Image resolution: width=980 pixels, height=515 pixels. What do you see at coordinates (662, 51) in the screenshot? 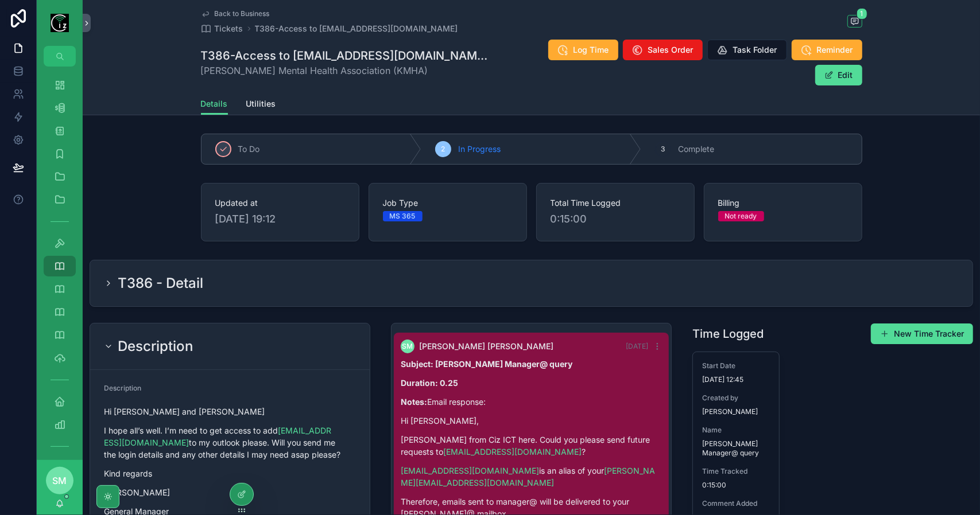
I see `button: Sales Order` at bounding box center [662, 51].